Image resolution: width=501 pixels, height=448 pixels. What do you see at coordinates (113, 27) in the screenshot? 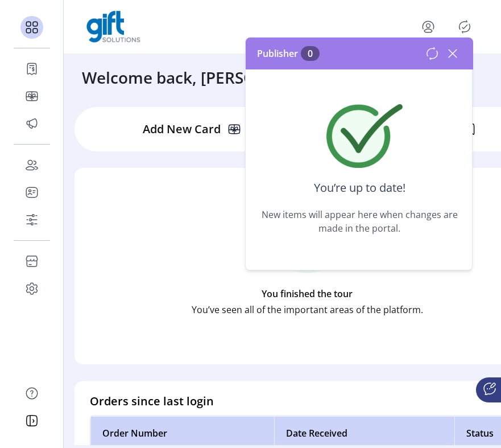
I see `img: logo` at bounding box center [113, 27].